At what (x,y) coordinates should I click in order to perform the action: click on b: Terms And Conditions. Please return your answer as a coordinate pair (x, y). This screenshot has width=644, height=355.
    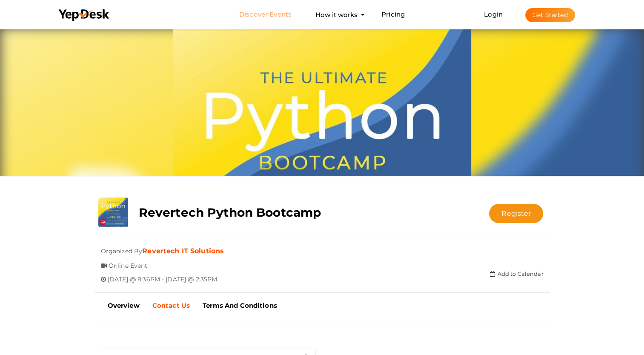
    Looking at the image, I should click on (240, 305).